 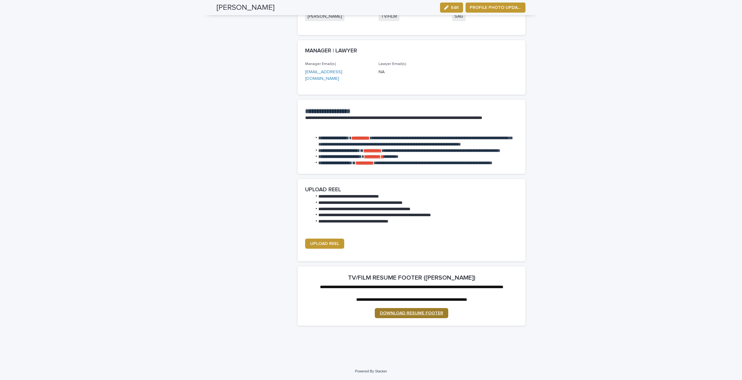 What do you see at coordinates (393, 64) in the screenshot?
I see `span: Lawyer Email(s)` at bounding box center [393, 64].